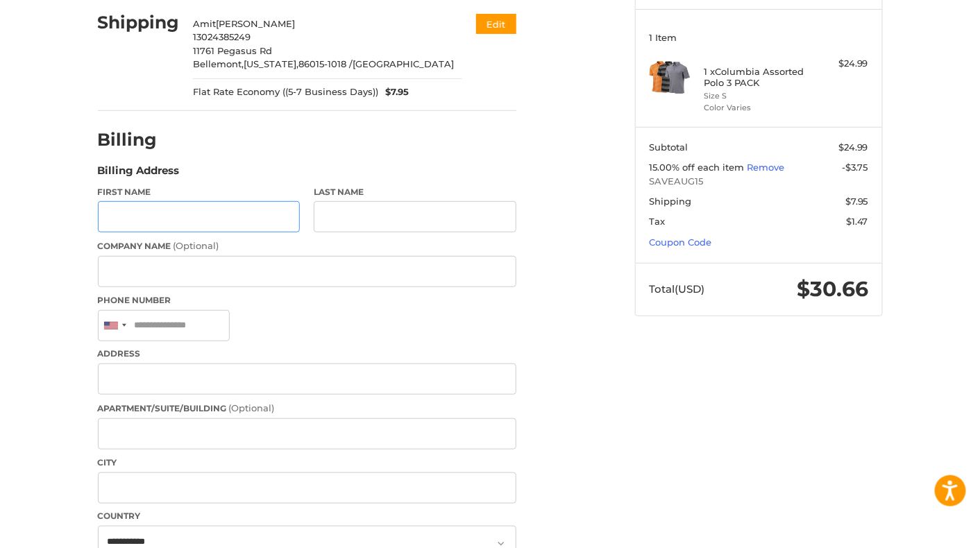 The width and height of the screenshot is (980, 548). What do you see at coordinates (657, 221) in the screenshot?
I see `span: Tax` at bounding box center [657, 221].